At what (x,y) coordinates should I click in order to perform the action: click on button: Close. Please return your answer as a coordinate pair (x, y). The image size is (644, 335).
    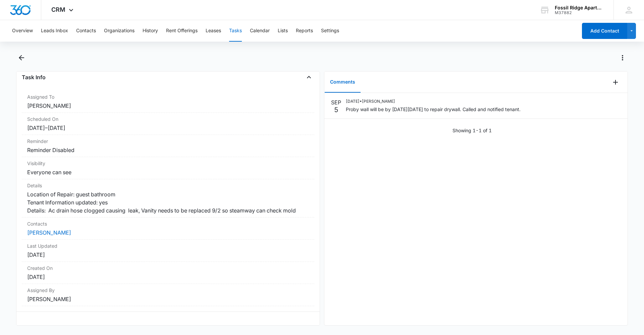
    Looking at the image, I should click on (309, 77).